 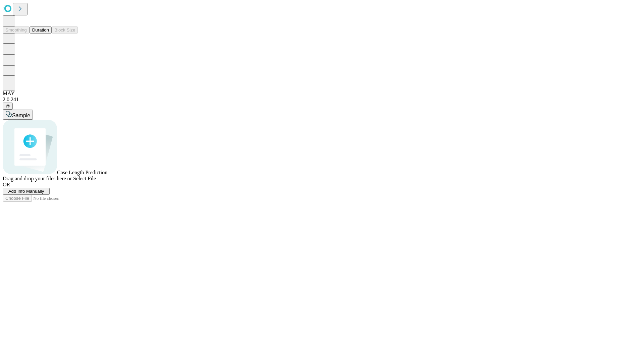 I want to click on button: Smoothing, so click(x=16, y=30).